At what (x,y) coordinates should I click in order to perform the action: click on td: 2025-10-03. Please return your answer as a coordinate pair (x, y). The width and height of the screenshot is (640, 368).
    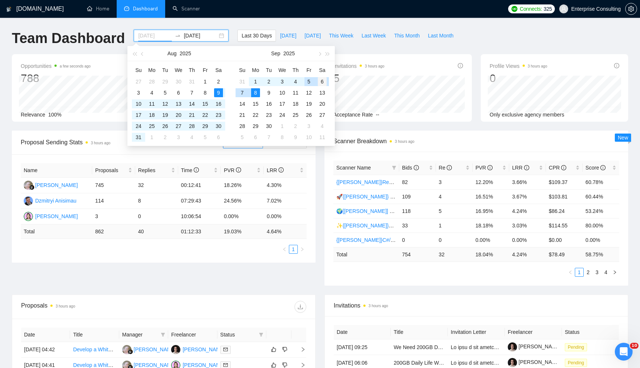
    Looking at the image, I should click on (309, 126).